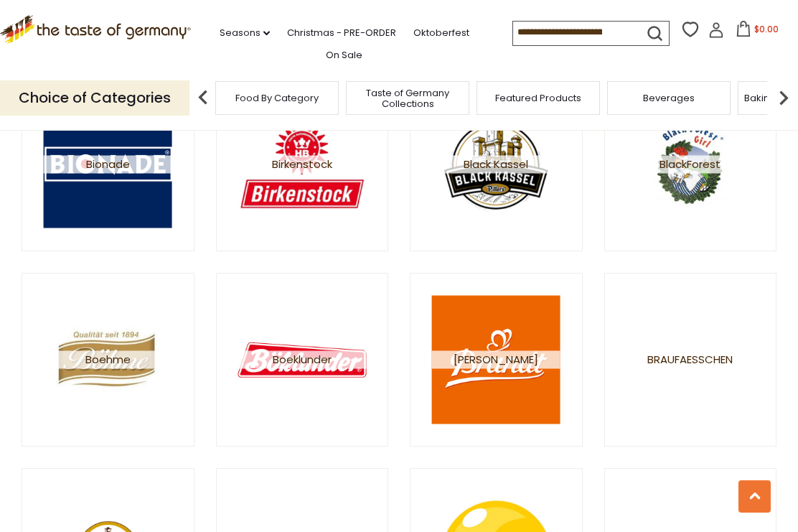 This screenshot has width=798, height=532. What do you see at coordinates (302, 164) in the screenshot?
I see `a: Birkenstock` at bounding box center [302, 164].